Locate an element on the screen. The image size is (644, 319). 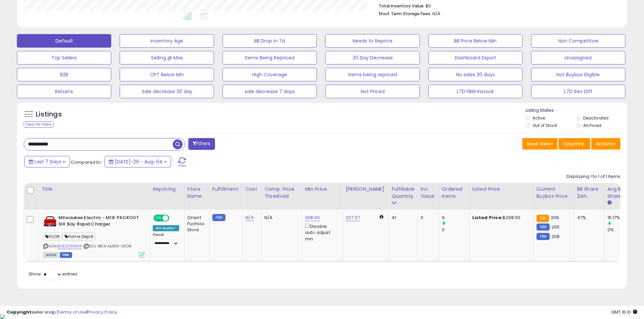
span: FBM is located at coordinates (66, 255).